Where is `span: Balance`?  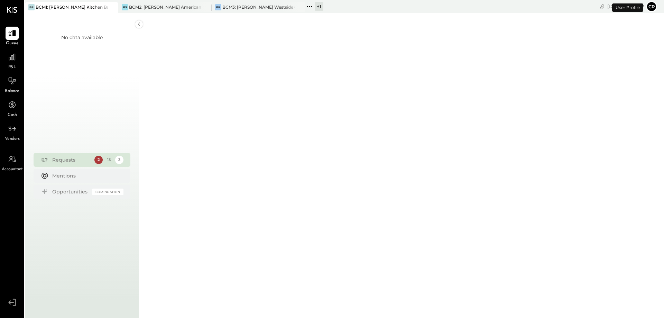
span: Balance is located at coordinates (12, 91).